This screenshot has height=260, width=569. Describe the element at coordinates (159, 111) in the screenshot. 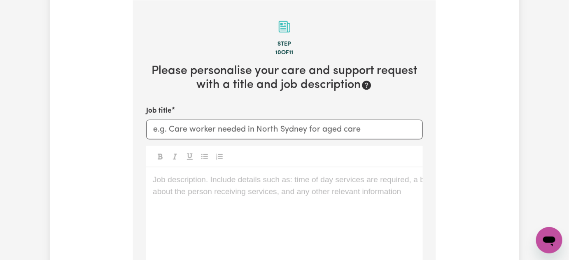

I see `label: Job title` at that location.